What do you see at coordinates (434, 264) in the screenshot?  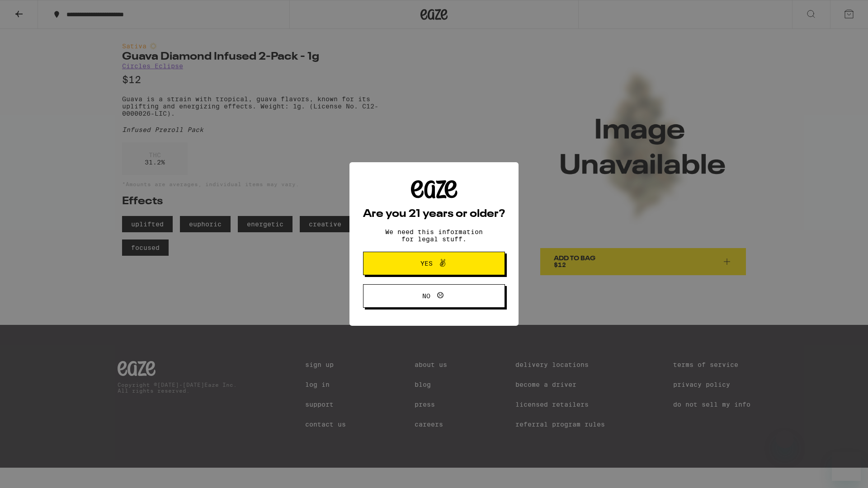 I see `button: Yes` at bounding box center [434, 264].